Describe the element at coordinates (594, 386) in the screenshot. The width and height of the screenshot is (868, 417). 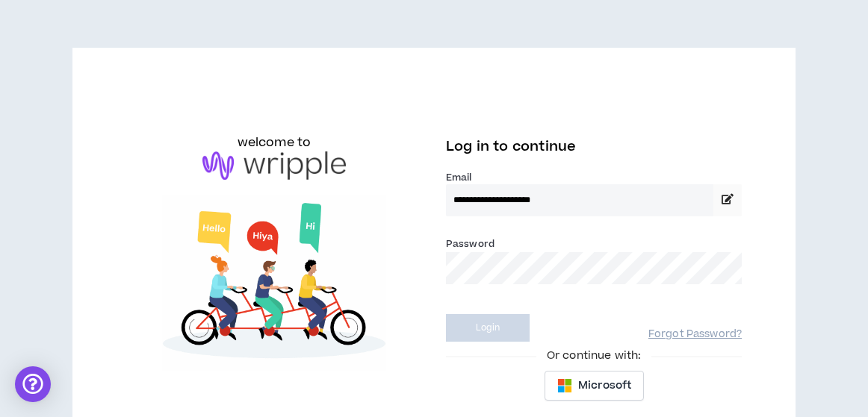
I see `button: Microsoft` at that location.